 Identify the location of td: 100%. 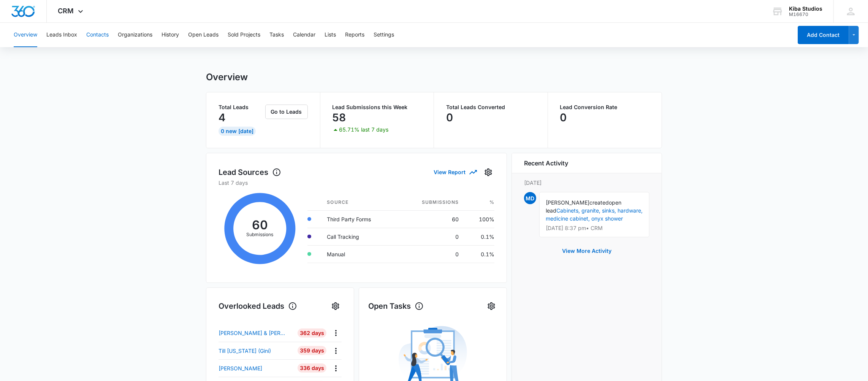
(480, 219).